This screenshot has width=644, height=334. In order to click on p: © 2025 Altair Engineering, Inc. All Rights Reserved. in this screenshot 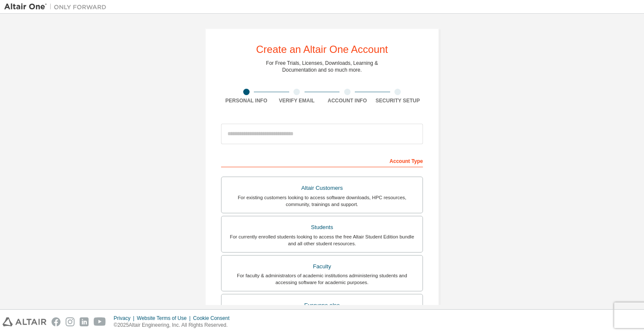, I will do `click(174, 325)`.